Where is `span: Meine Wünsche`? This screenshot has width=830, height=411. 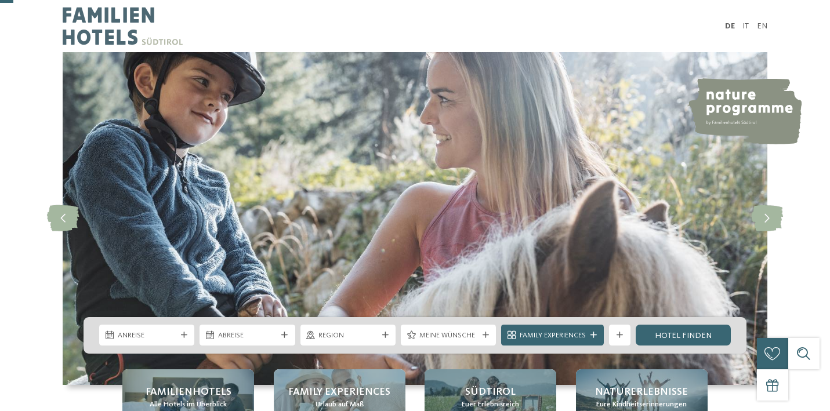
span: Meine Wünsche is located at coordinates (449, 336).